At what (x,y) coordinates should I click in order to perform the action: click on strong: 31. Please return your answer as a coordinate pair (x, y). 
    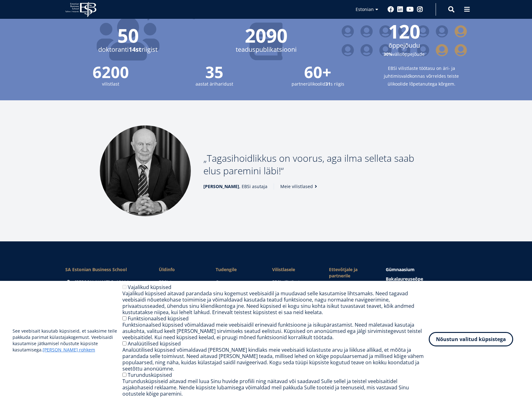
    Looking at the image, I should click on (328, 83).